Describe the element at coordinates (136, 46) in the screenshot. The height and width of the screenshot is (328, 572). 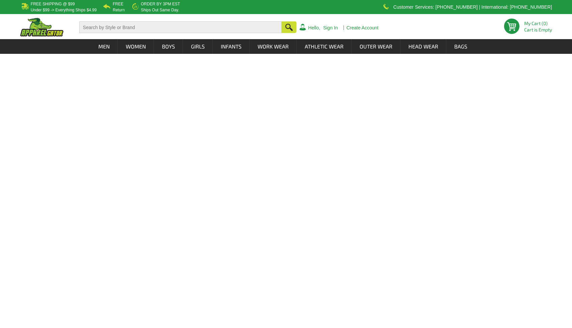
I see `a: Women` at that location.